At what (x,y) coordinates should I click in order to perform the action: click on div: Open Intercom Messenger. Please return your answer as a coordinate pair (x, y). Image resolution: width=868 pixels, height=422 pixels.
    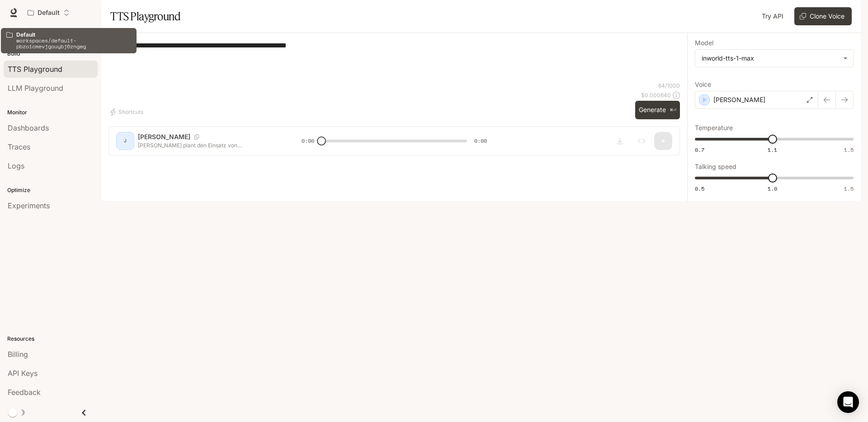
    Looking at the image, I should click on (849, 402).